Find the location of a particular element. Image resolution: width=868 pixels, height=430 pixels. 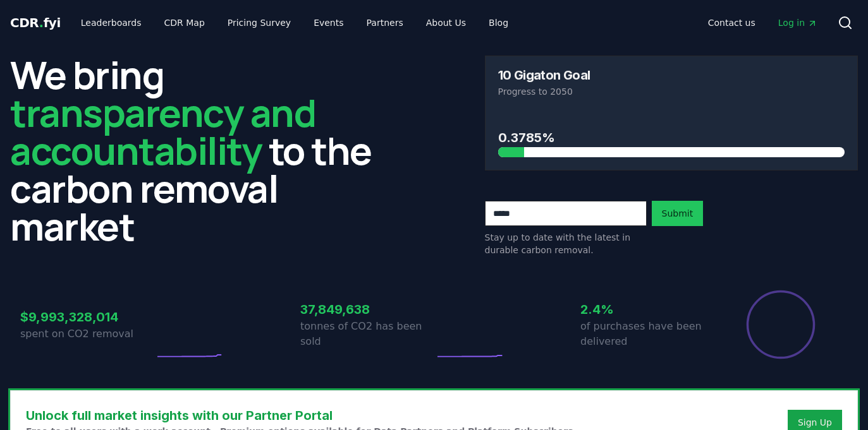

h3: 0.3785% is located at coordinates (672, 137).